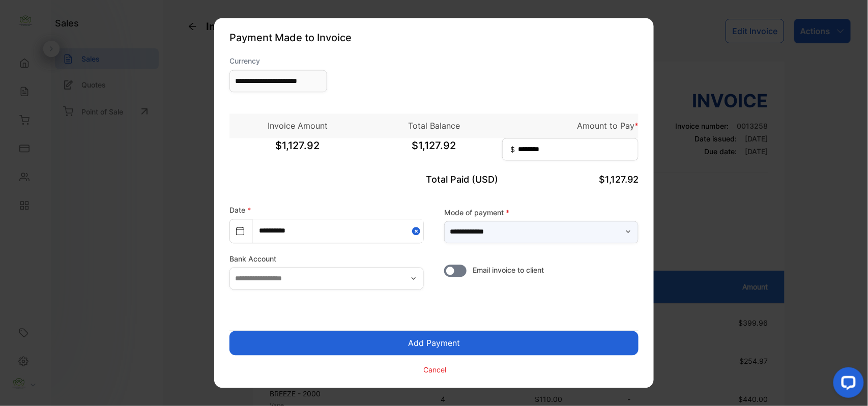  Describe the element at coordinates (278, 61) in the screenshot. I see `label: Currency` at that location.